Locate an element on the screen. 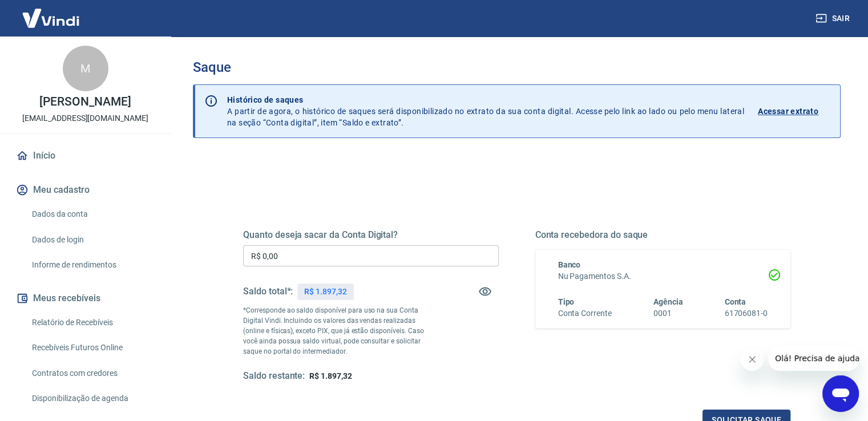 Image resolution: width=868 pixels, height=421 pixels. h5: Saldo total*: is located at coordinates (268, 292).